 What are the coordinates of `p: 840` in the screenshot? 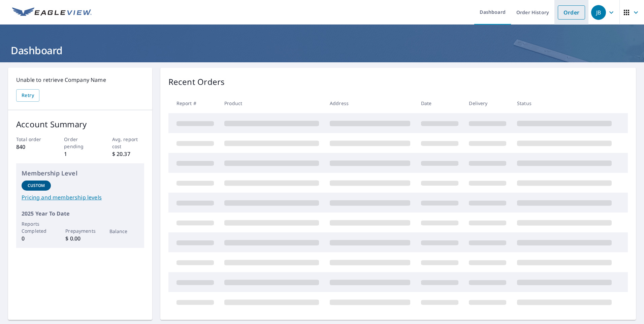 It's located at (32, 147).